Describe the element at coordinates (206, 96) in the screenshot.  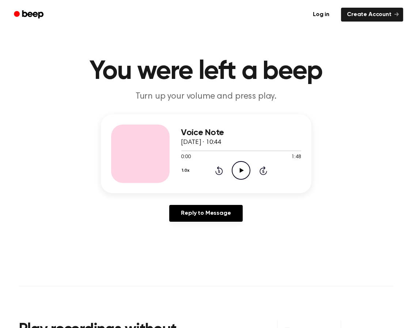
I see `p: Turn up your volume and press play.` at that location.